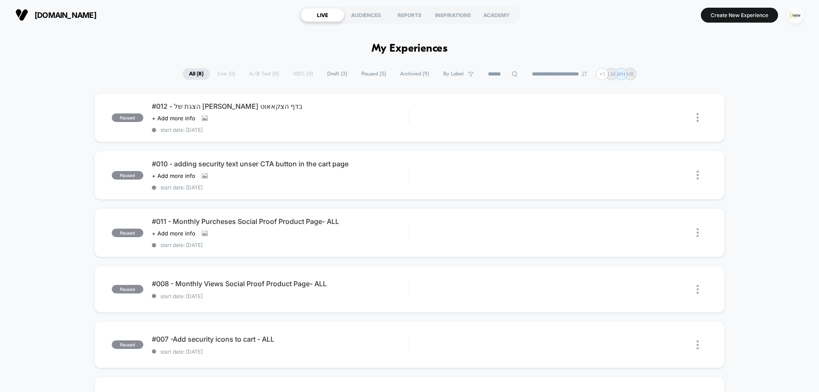 The width and height of the screenshot is (819, 392). Describe the element at coordinates (337, 74) in the screenshot. I see `span: Draft ( 3 )` at that location.